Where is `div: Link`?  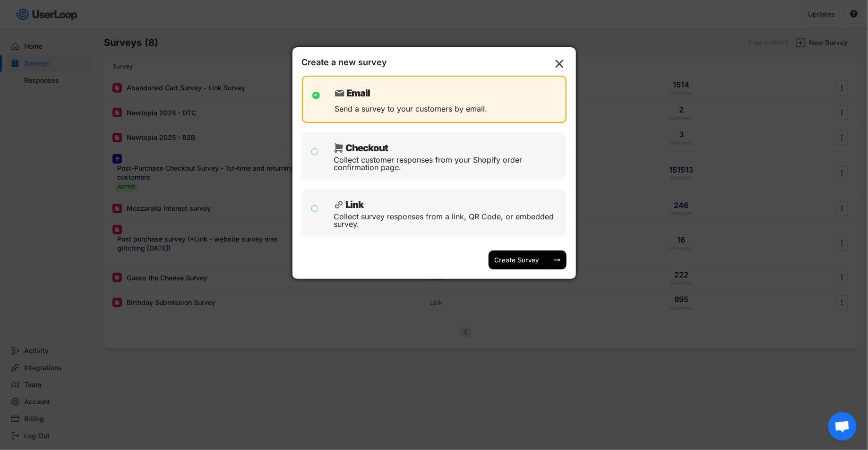
div: Link is located at coordinates (355, 205).